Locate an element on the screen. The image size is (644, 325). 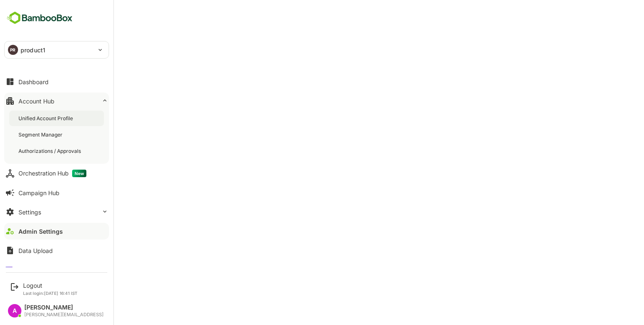
img: BambooboxFullLogoMark.5f36c76dfaba33ec1ec1367b70bb1252.svg is located at coordinates (40, 18).